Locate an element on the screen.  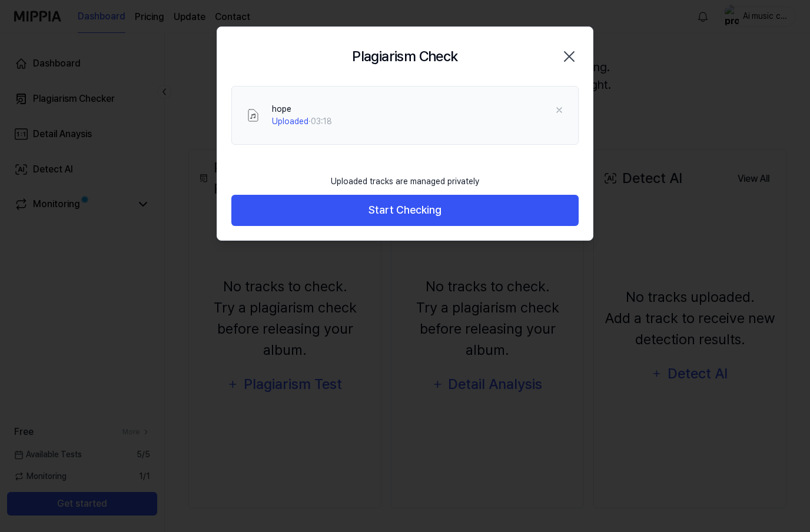
div: Uploaded tracks are managed privately is located at coordinates (405, 182).